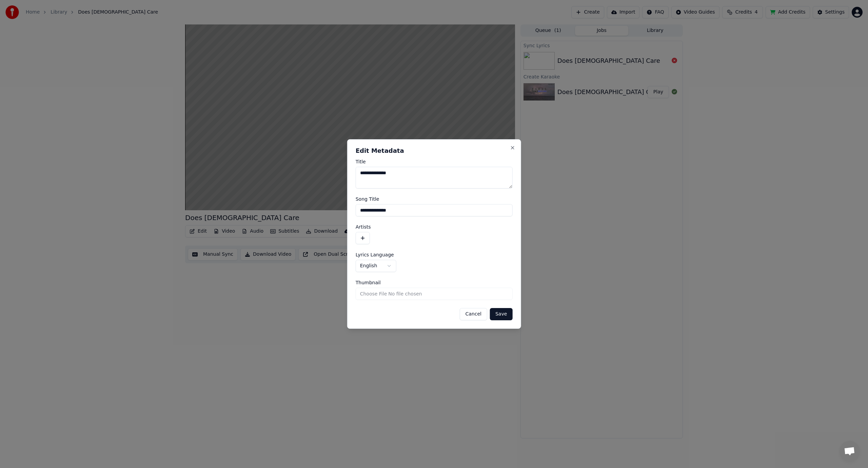 This screenshot has width=868, height=468. What do you see at coordinates (501, 314) in the screenshot?
I see `button: Save` at bounding box center [501, 314].